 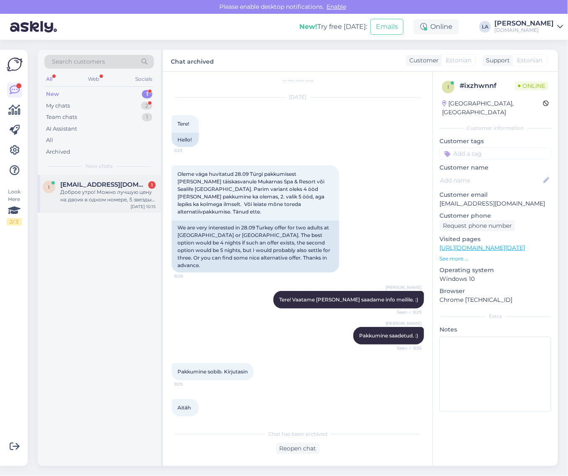 What do you see at coordinates (336, 7) in the screenshot?
I see `span: Enable` at bounding box center [336, 7].